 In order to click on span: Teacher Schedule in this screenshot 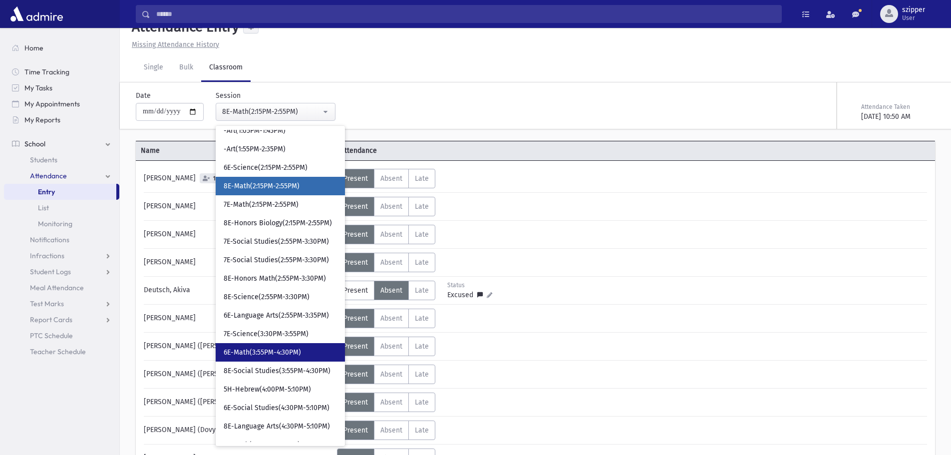, I will do `click(58, 351)`.